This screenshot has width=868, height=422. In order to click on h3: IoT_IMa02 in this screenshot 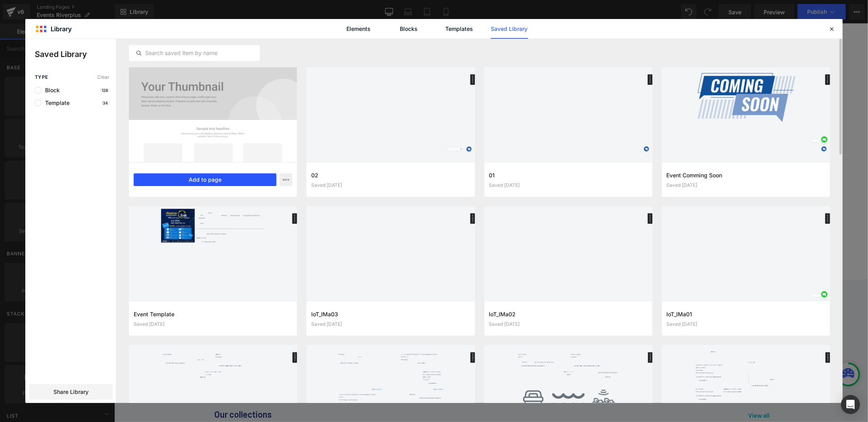, I will do `click(568, 314)`.